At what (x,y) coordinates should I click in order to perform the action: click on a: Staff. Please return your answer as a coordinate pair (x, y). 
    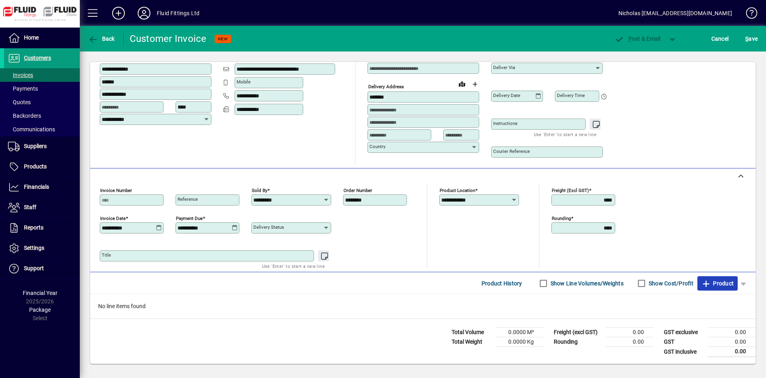
    Looking at the image, I should click on (42, 207).